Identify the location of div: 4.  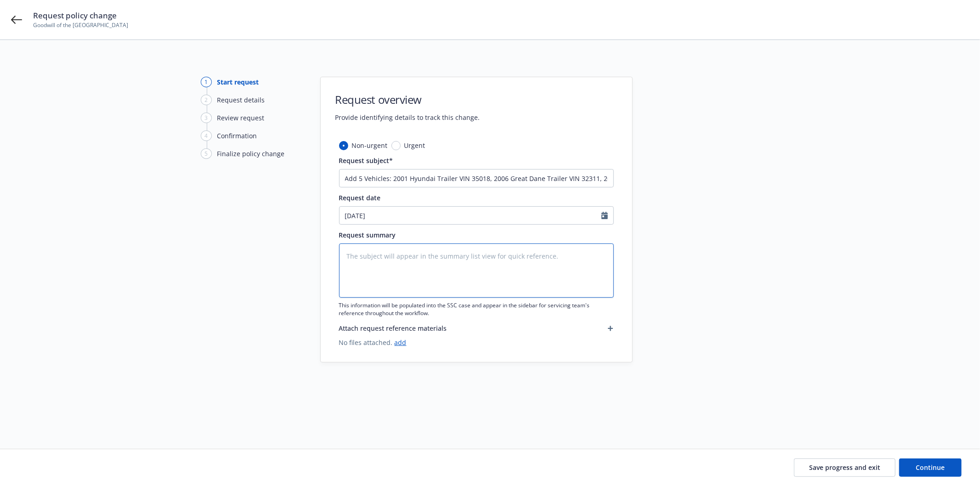
(206, 135).